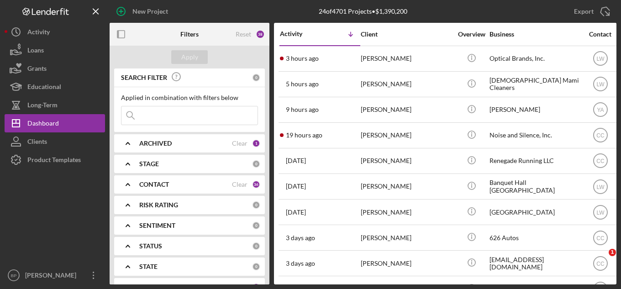  Describe the element at coordinates (296, 161) in the screenshot. I see `time: 2025-09-02 20:44` at that location.